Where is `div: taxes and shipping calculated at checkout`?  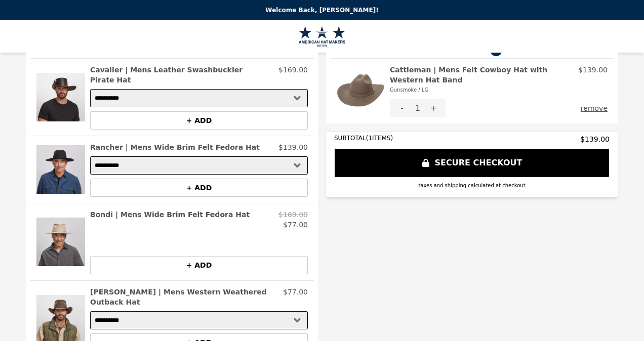
div: taxes and shipping calculated at checkout is located at coordinates (472, 185).